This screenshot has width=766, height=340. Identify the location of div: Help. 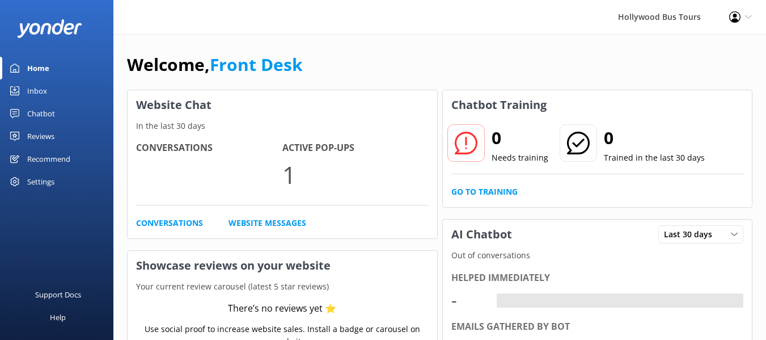
(58, 317).